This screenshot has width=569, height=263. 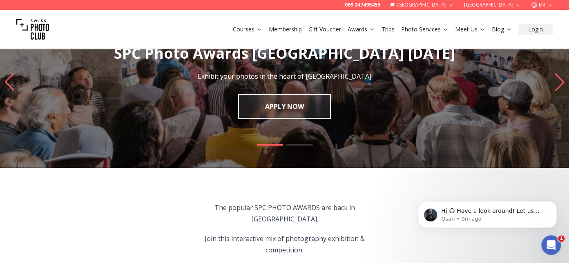 I want to click on button: Courses, so click(x=247, y=29).